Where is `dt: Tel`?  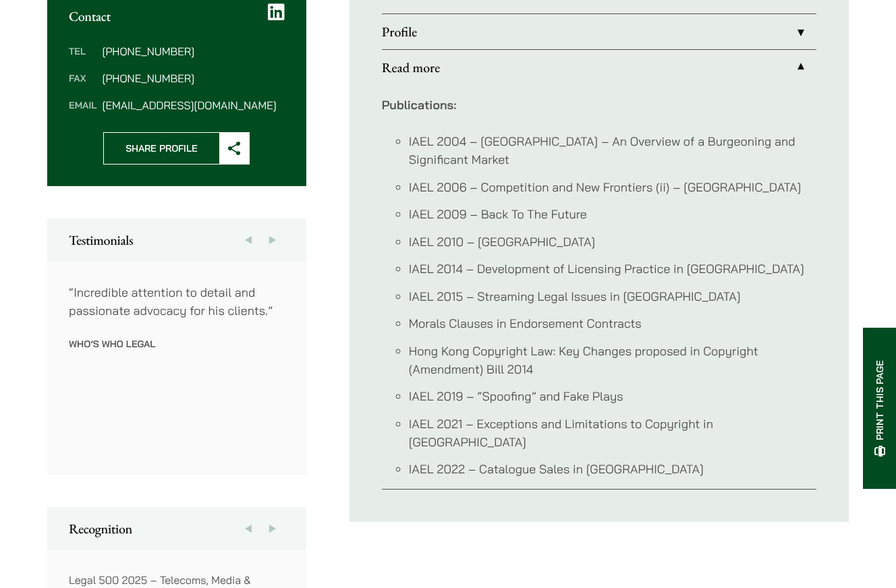 dt: Tel is located at coordinates (82, 59).